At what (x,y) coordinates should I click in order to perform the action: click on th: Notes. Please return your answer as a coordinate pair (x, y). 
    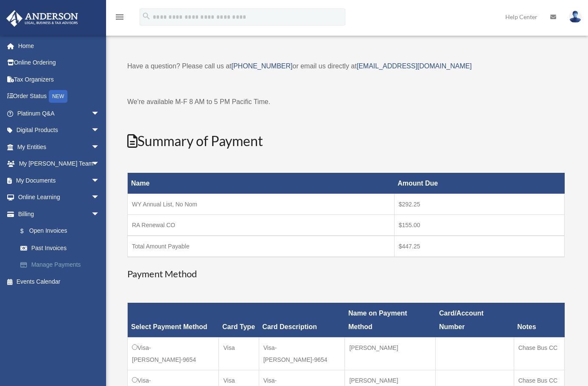
    Looking at the image, I should click on (539, 320).